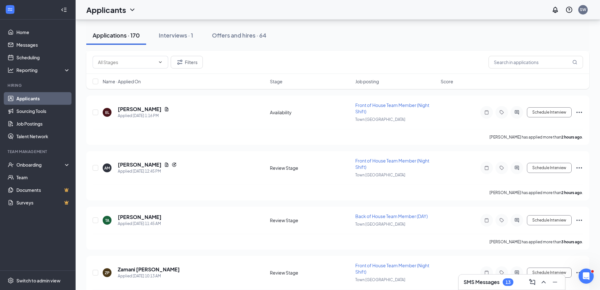  I want to click on div: 13, so click(508, 282).